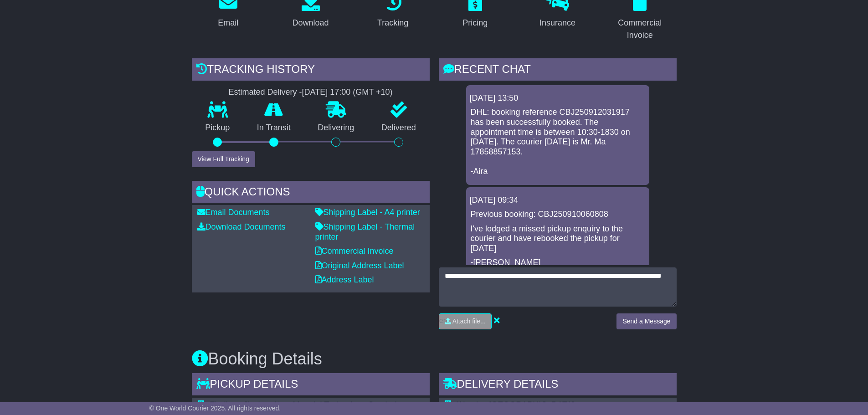 This screenshot has height=415, width=868. What do you see at coordinates (365, 232) in the screenshot?
I see `a: Shipping Label - Thermal printer` at bounding box center [365, 232].